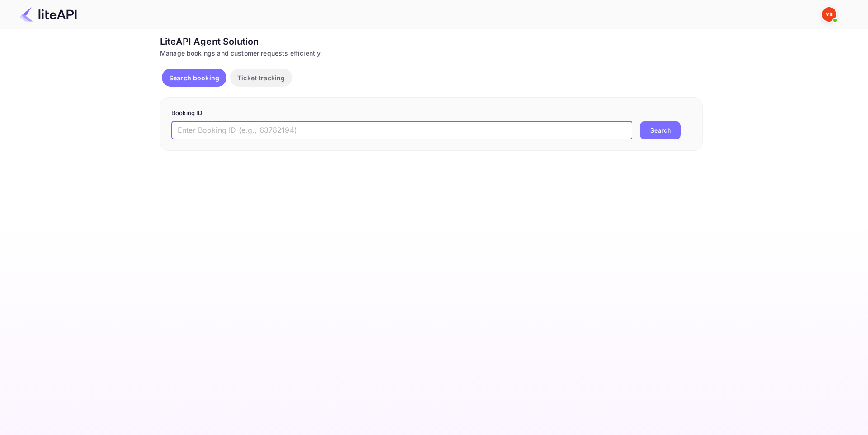 The image size is (868, 435). What do you see at coordinates (48, 14) in the screenshot?
I see `img: LiteAPI Logo` at bounding box center [48, 14].